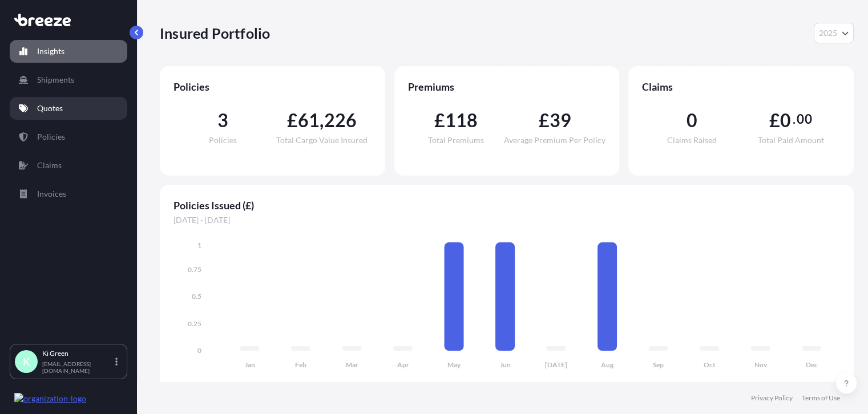 The height and width of the screenshot is (414, 868). What do you see at coordinates (607, 365) in the screenshot?
I see `tspan: Aug` at bounding box center [607, 365].